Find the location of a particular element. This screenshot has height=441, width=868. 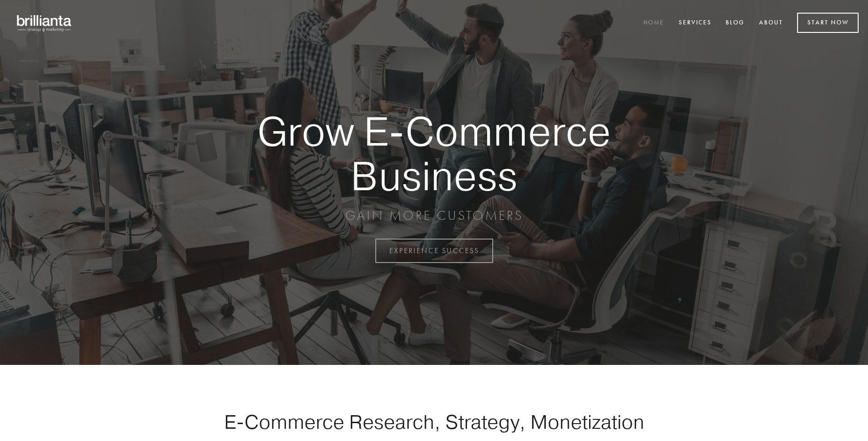

a: Blog is located at coordinates (735, 23).